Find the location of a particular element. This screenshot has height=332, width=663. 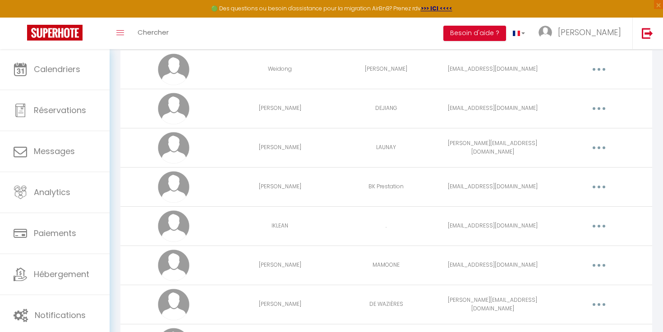

td: DEJIANG is located at coordinates (387, 108).